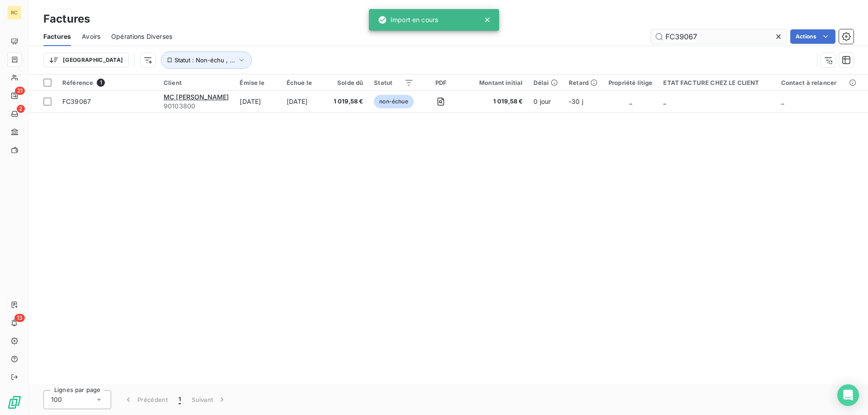 Image resolution: width=868 pixels, height=415 pixels. Describe the element at coordinates (305, 82) in the screenshot. I see `div: Échue le` at that location.